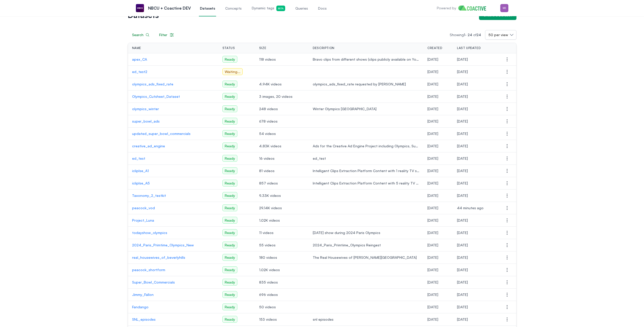 Image resolution: width=644 pixels, height=327 pixels. I want to click on p: real_housewives_of_beverlyhills, so click(173, 258).